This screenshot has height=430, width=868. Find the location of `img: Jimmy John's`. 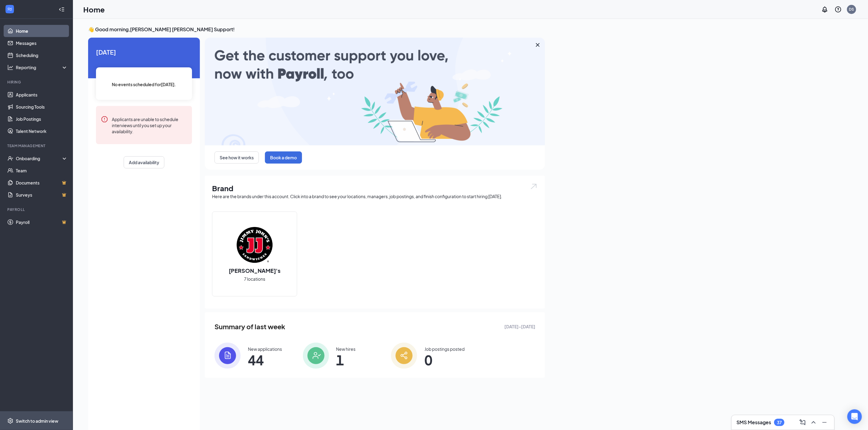

img: Jimmy John's is located at coordinates (255, 245).